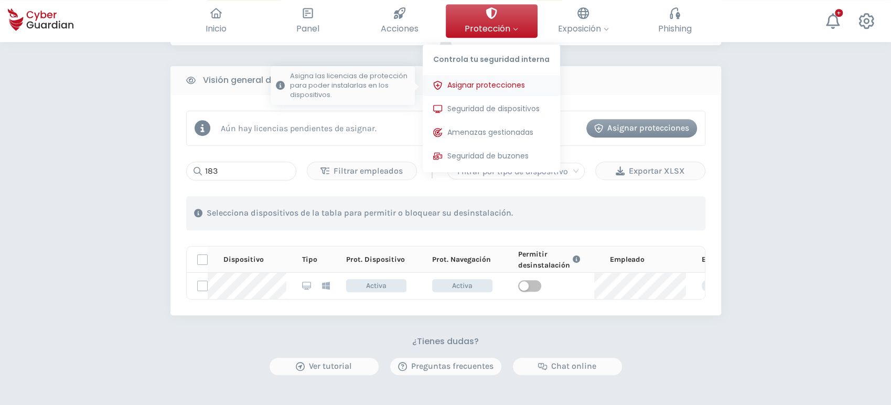 This screenshot has width=891, height=405. What do you see at coordinates (675, 21) in the screenshot?
I see `button: Phishing` at bounding box center [675, 21].